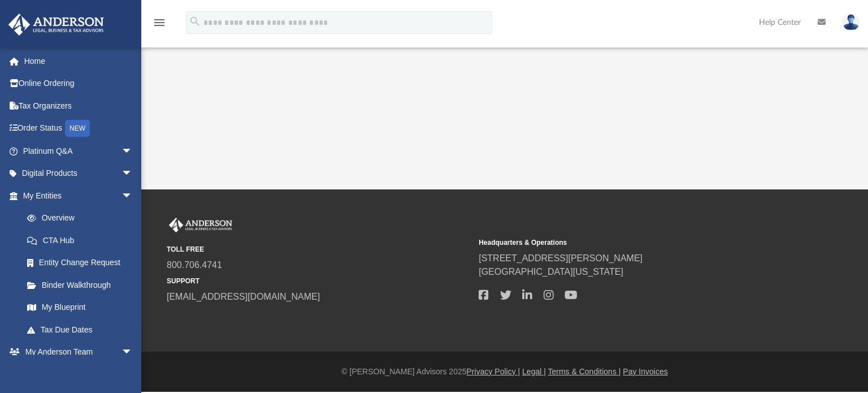 The height and width of the screenshot is (393, 868). I want to click on a: Home, so click(79, 61).